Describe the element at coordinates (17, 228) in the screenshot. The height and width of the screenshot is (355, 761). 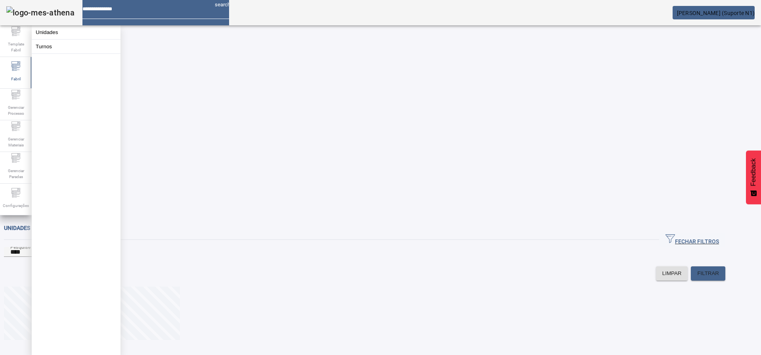
I see `span: Unidades` at that location.